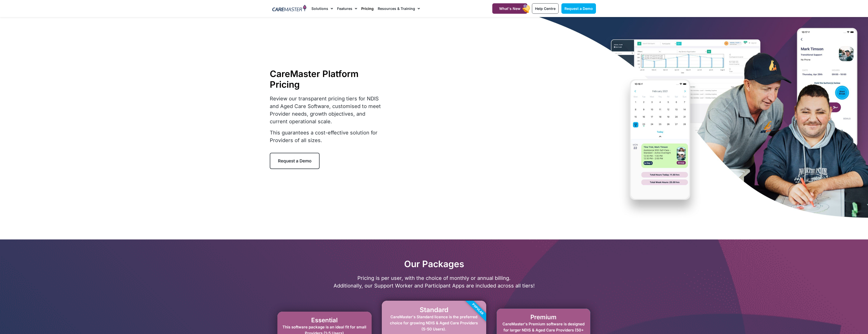 Image resolution: width=868 pixels, height=334 pixels. Describe the element at coordinates (510, 8) in the screenshot. I see `span: What's New` at that location.